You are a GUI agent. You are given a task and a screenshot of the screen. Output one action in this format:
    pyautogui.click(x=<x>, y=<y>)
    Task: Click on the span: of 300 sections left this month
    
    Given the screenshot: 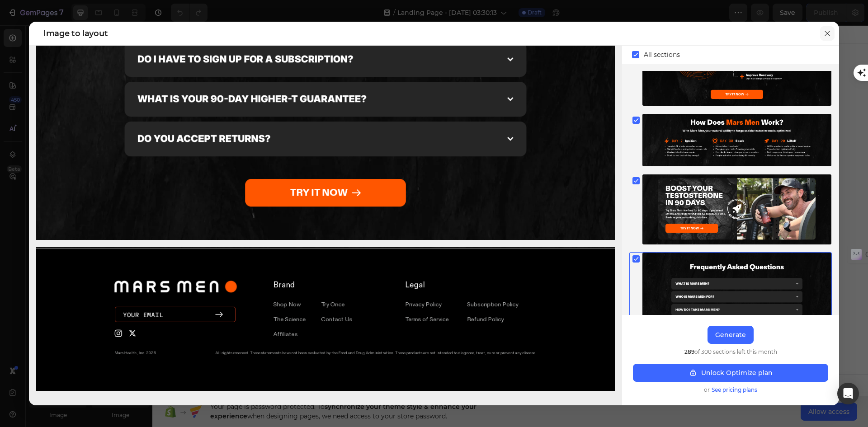 What is the action you would take?
    pyautogui.click(x=731, y=352)
    